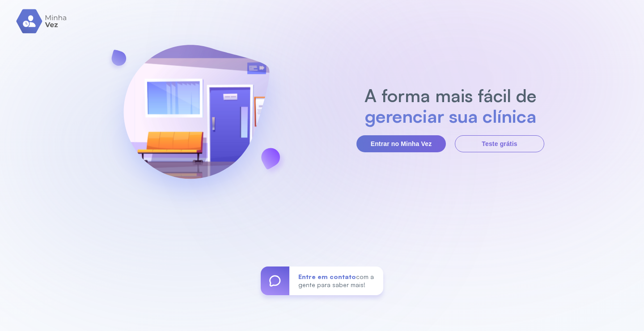  Describe the element at coordinates (450, 95) in the screenshot. I see `h2: A forma mais fácil de` at that location.